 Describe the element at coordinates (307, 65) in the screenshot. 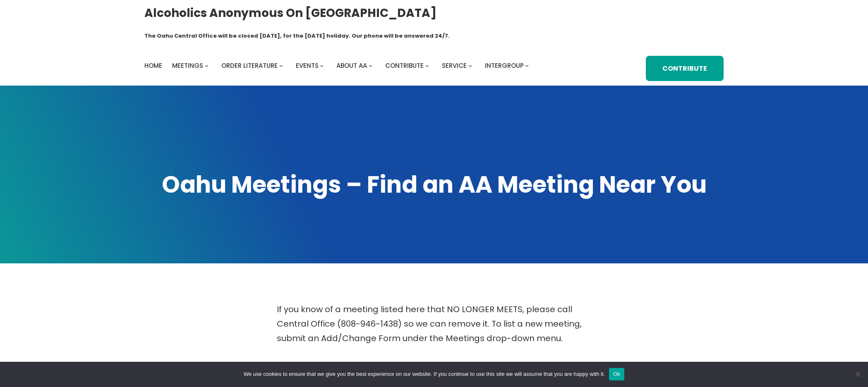

I see `a: Events` at that location.